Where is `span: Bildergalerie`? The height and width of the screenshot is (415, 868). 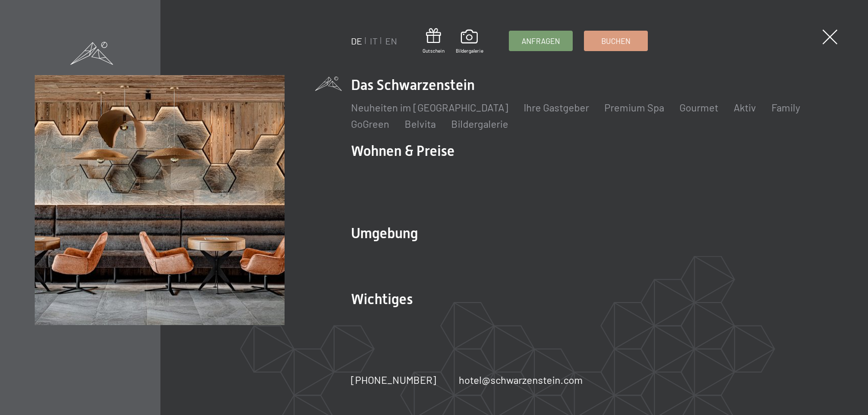
span: Bildergalerie is located at coordinates (469, 50).